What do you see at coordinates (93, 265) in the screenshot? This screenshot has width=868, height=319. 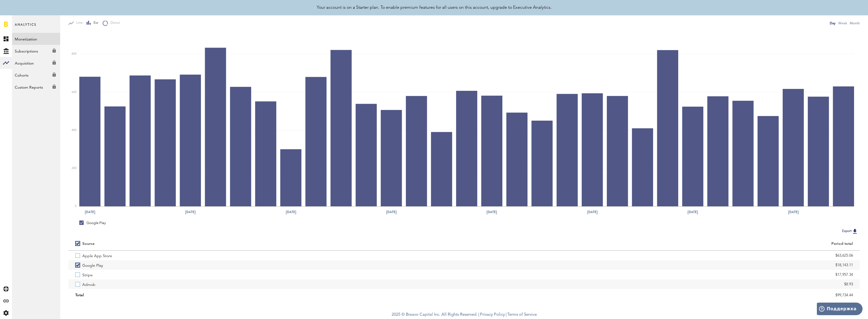 I see `span: Google Play` at bounding box center [93, 265].